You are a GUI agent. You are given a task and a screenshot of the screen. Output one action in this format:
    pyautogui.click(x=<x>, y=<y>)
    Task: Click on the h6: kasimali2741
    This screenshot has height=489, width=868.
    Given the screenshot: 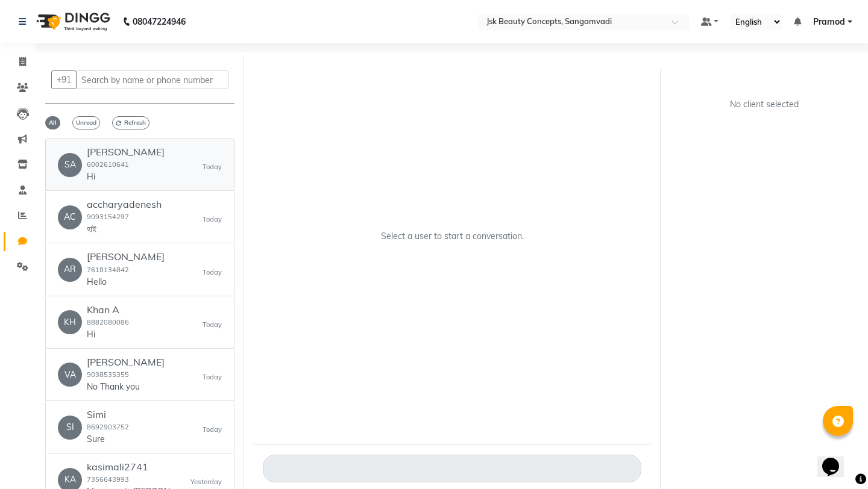 What is the action you would take?
    pyautogui.click(x=132, y=467)
    